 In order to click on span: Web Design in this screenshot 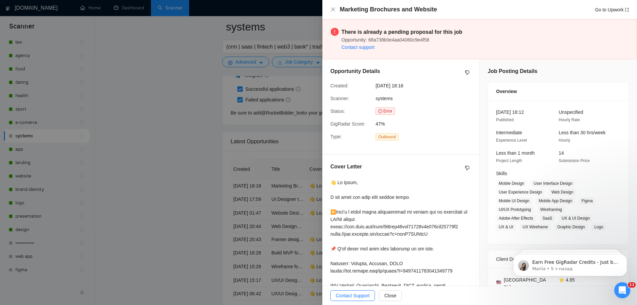, I will do `click(562, 192)`.